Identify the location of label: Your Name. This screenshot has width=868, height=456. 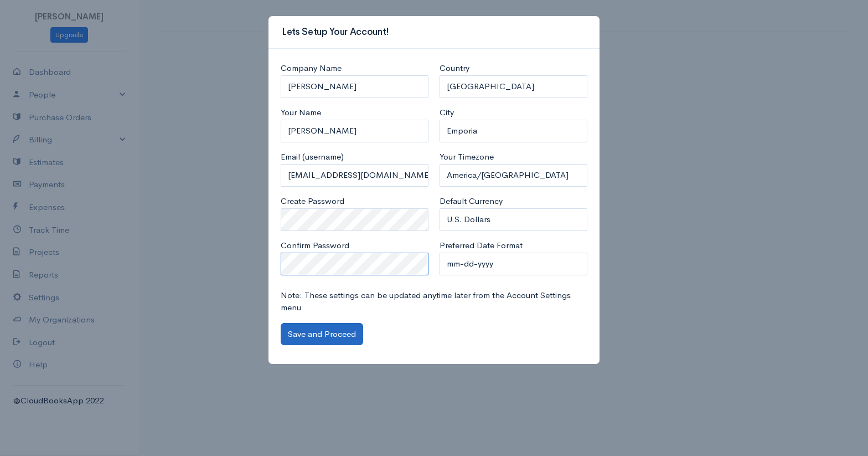
(300, 113).